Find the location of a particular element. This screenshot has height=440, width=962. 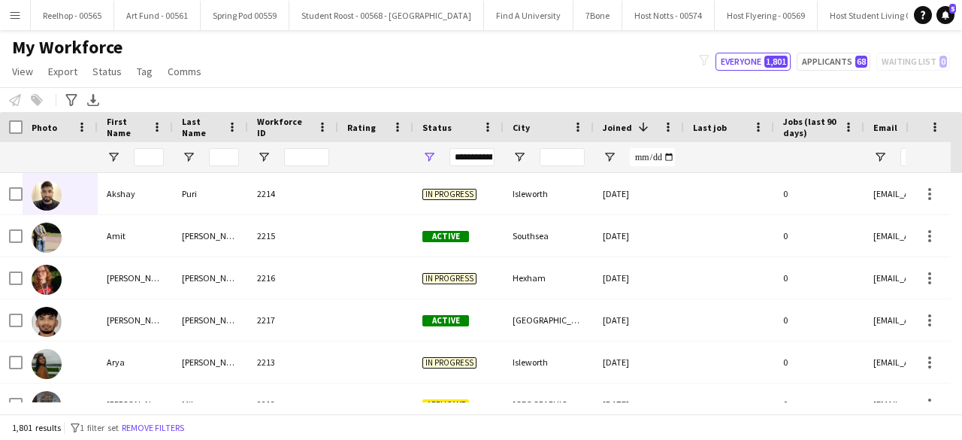

button: Everyone1,801 is located at coordinates (753, 62).